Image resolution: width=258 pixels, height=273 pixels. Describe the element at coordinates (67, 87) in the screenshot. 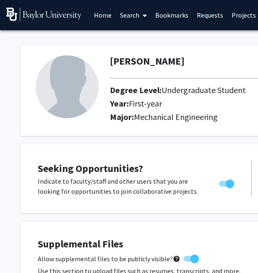

I see `img: Profile Picture` at that location.